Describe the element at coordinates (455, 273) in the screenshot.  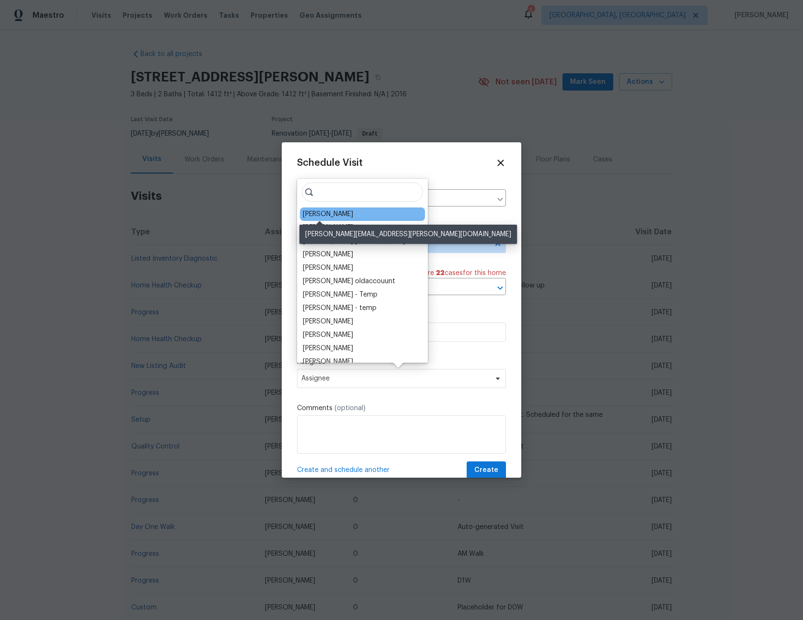
I see `span: There are case s for this home` at that location.